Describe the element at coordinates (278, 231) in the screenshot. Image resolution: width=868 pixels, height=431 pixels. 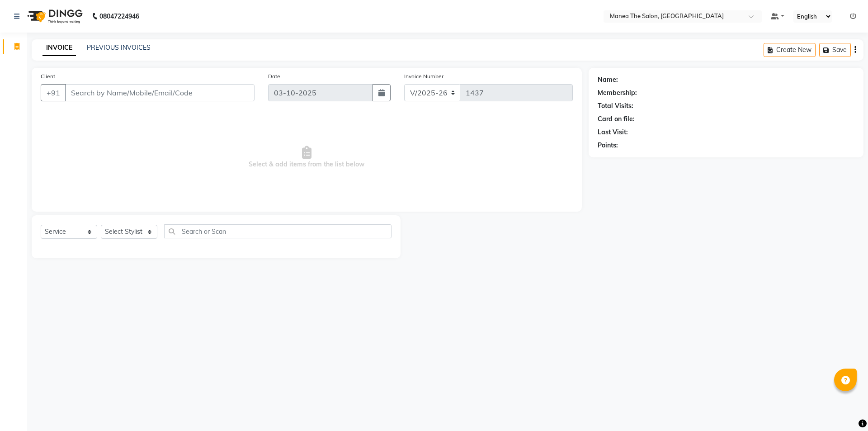
I see `input: Search or Scan` at that location.